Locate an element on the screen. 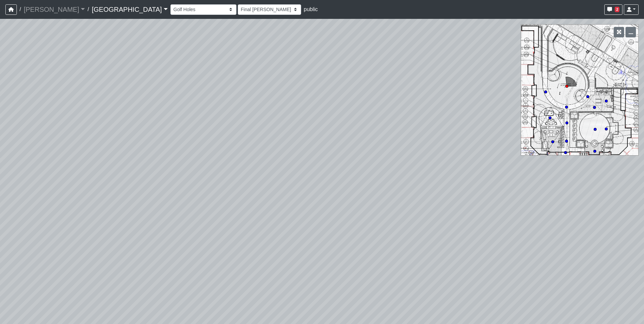 This screenshot has width=644, height=324. button: 2 is located at coordinates (614, 10).